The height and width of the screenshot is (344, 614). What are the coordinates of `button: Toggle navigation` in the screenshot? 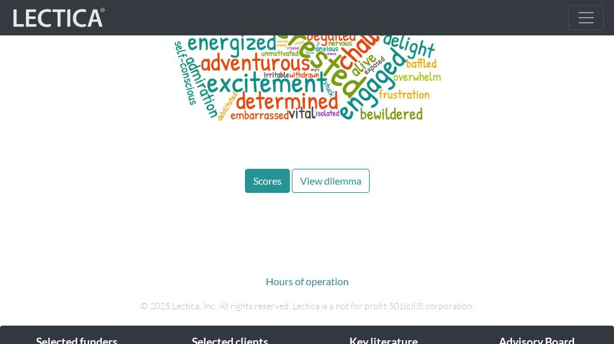 It's located at (586, 18).